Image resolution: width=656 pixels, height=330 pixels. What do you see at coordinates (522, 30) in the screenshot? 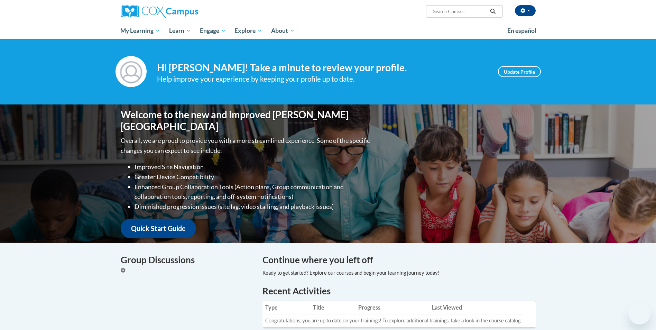
I see `span: En español` at bounding box center [522, 30].